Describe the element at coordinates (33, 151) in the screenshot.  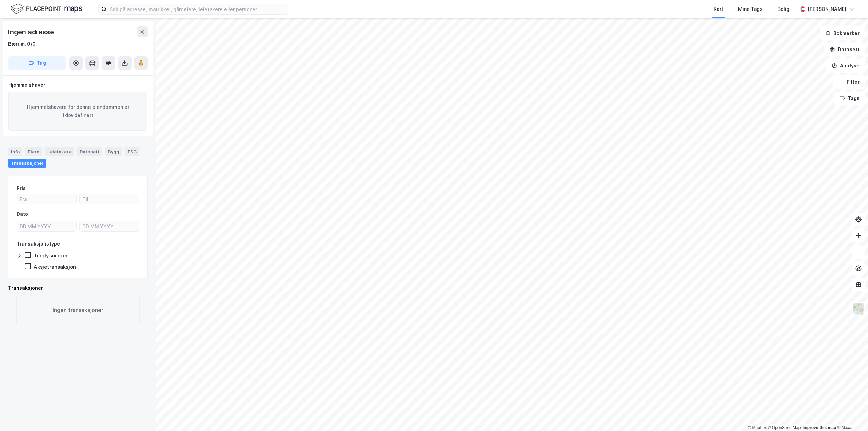
I see `div: Eiere` at that location.